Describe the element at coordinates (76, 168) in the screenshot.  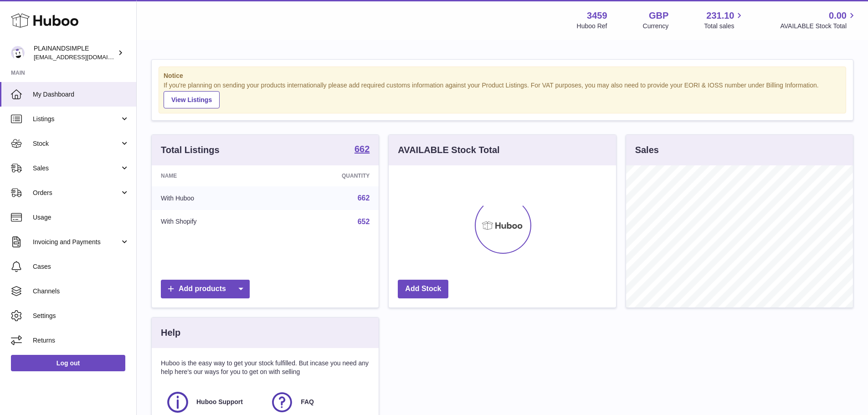
I see `span: Sales` at that location.